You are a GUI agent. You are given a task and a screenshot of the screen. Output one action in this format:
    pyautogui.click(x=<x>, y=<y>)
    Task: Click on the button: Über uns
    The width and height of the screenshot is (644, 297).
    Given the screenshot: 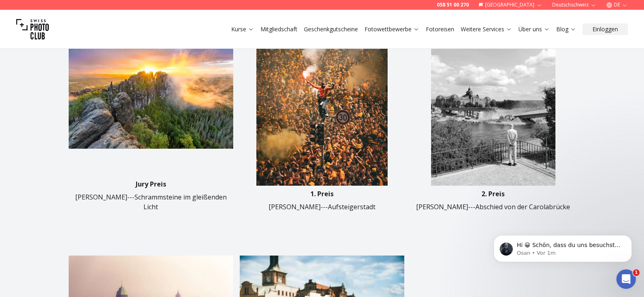 What is the action you would take?
    pyautogui.click(x=534, y=29)
    